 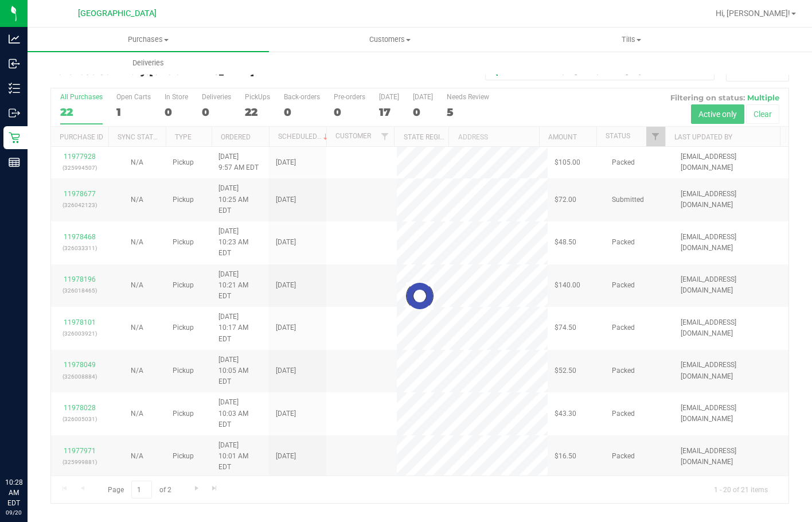 I want to click on p: 10:28 AM EDT, so click(x=13, y=493).